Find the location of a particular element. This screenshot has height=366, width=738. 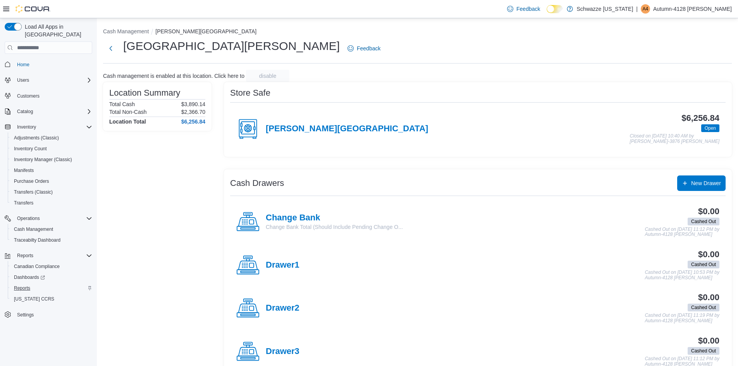

button: Customers is located at coordinates (48, 96).